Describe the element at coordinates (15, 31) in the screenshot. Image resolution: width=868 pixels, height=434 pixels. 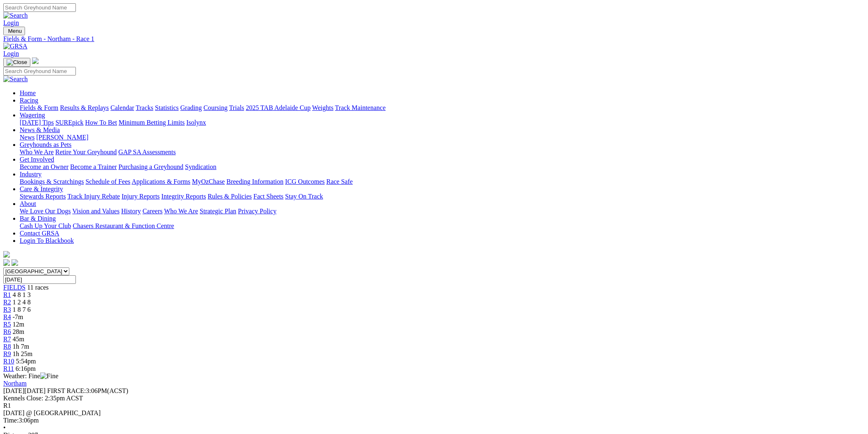
I see `span: Menu` at that location.